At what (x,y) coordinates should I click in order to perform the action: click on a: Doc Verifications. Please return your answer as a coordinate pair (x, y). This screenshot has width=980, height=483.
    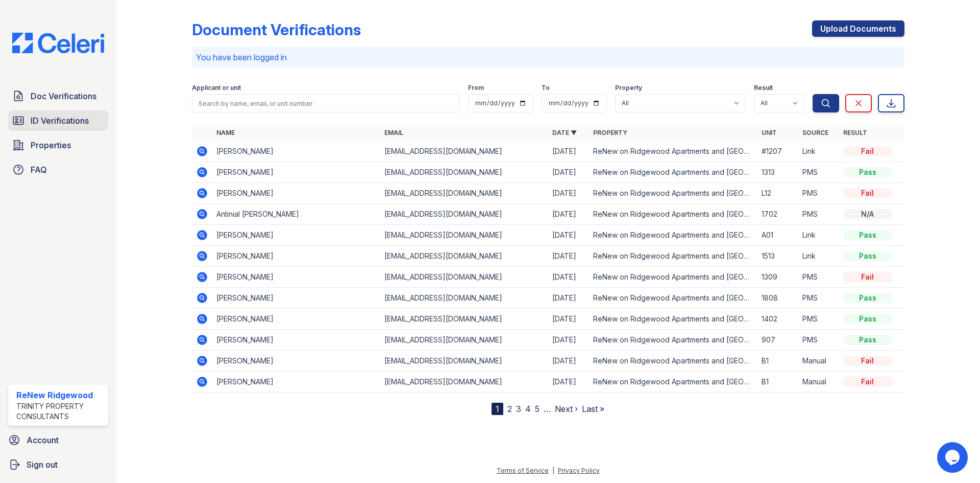
    Looking at the image, I should click on (58, 96).